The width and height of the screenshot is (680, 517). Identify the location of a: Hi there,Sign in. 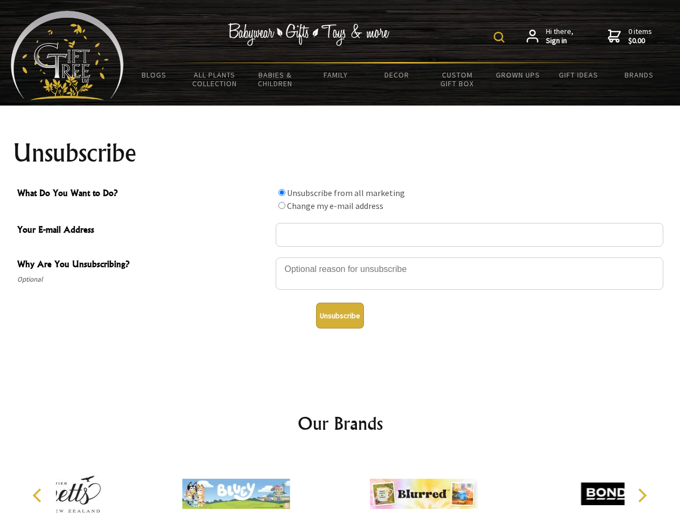
(550, 36).